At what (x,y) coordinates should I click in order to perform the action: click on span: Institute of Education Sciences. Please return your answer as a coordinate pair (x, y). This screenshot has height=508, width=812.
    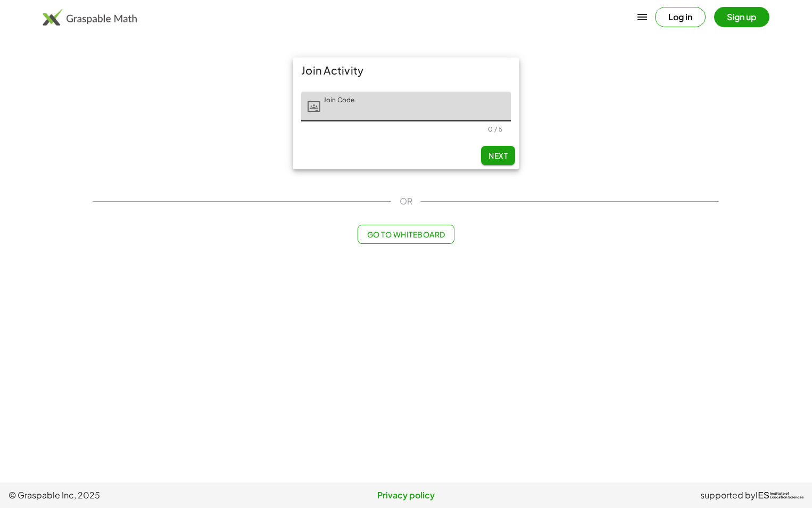
    Looking at the image, I should click on (786, 495).